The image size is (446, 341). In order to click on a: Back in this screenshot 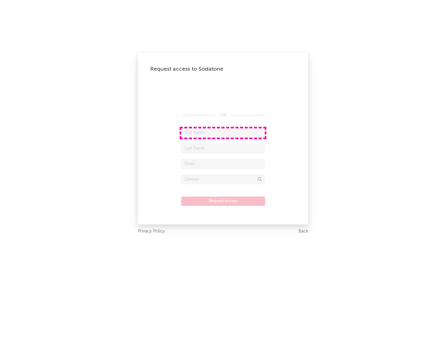, I will do `click(303, 231)`.